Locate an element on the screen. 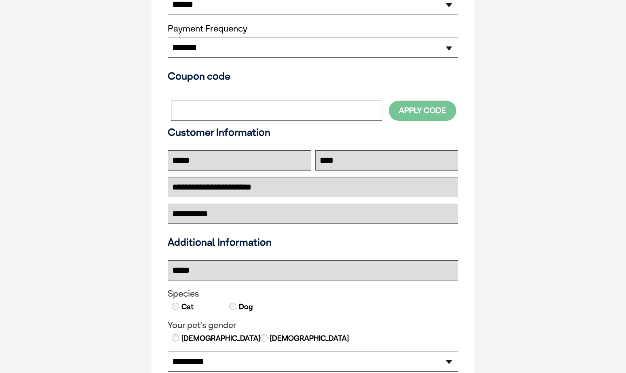 The image size is (626, 373). h3: Additional Information is located at coordinates (313, 242).